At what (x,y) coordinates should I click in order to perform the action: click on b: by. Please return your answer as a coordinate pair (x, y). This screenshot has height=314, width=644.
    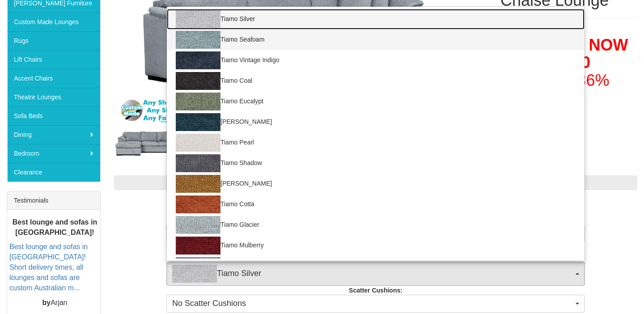
    Looking at the image, I should click on (46, 301).